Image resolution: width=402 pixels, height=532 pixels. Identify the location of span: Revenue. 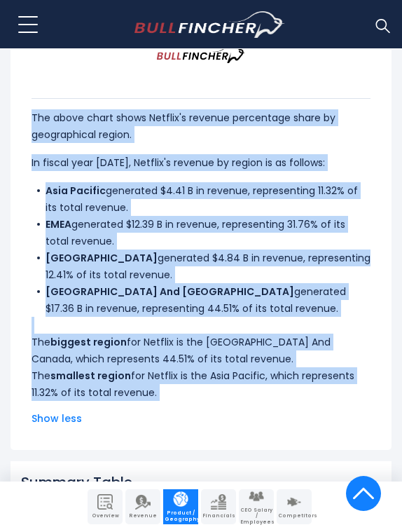
(143, 515).